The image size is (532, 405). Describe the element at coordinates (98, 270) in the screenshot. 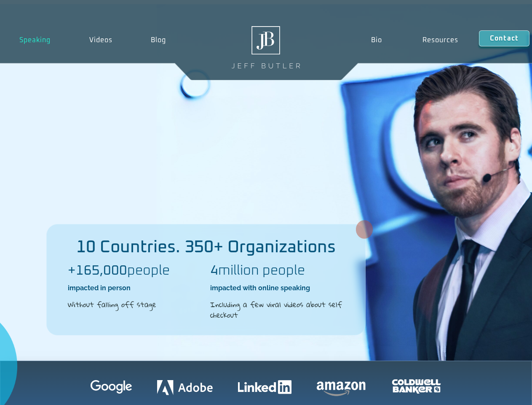

I see `b: +165,000` at that location.